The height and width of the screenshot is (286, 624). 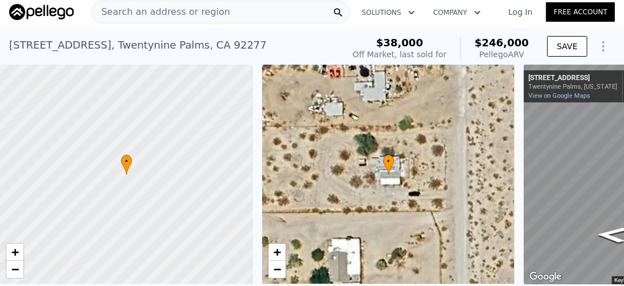 I want to click on span: Search an address or region, so click(x=161, y=12).